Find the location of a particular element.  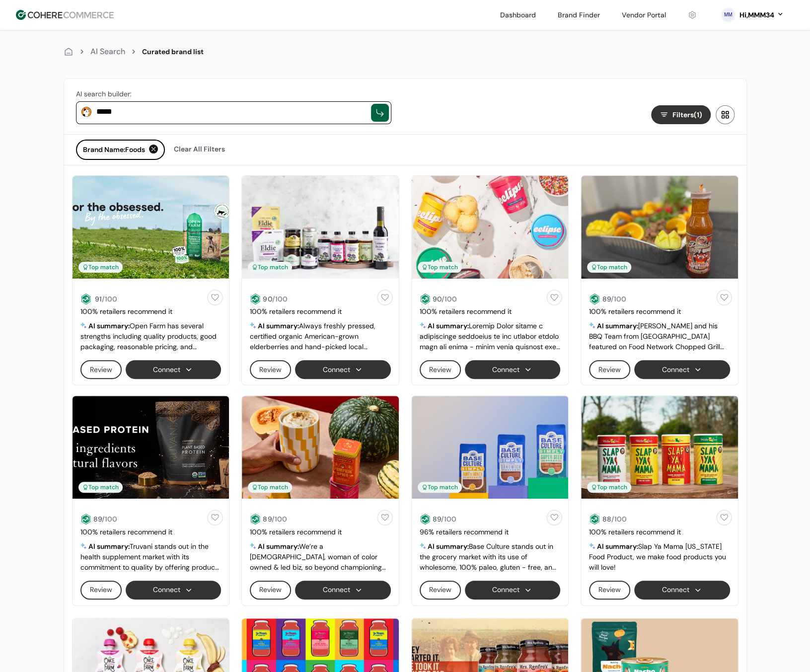

button: Hi,MMM34 is located at coordinates (761, 15).